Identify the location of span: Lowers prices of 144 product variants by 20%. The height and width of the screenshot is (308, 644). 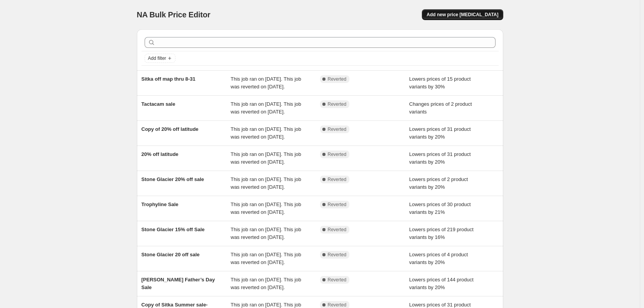
(441, 283).